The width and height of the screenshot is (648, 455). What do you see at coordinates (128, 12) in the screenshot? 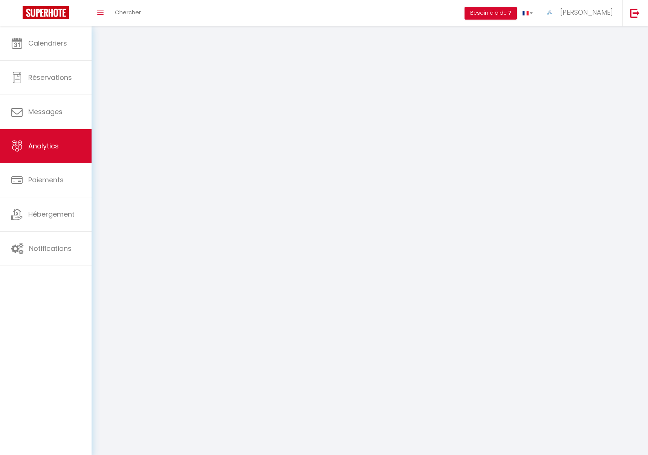
I see `span: Chercher` at bounding box center [128, 12].